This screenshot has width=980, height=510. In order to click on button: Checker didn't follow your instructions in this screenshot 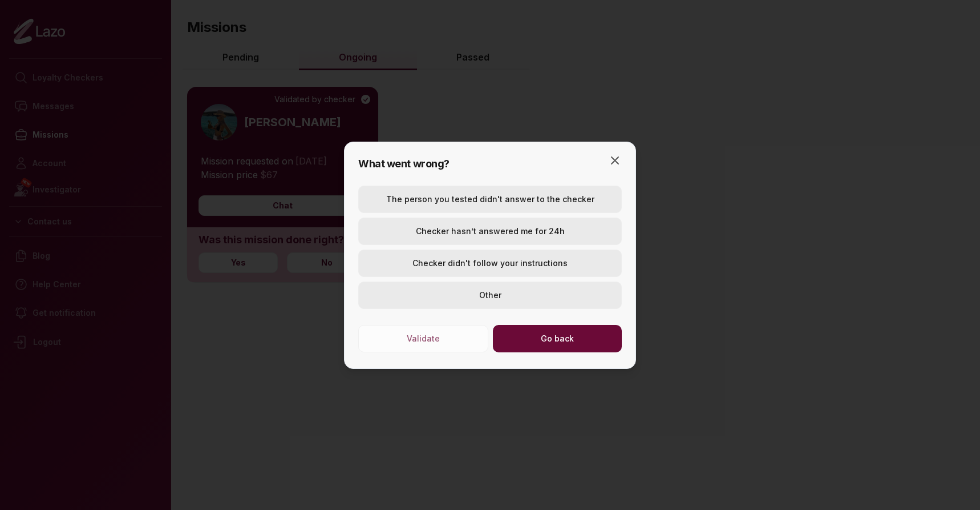, I will do `click(490, 263)`.